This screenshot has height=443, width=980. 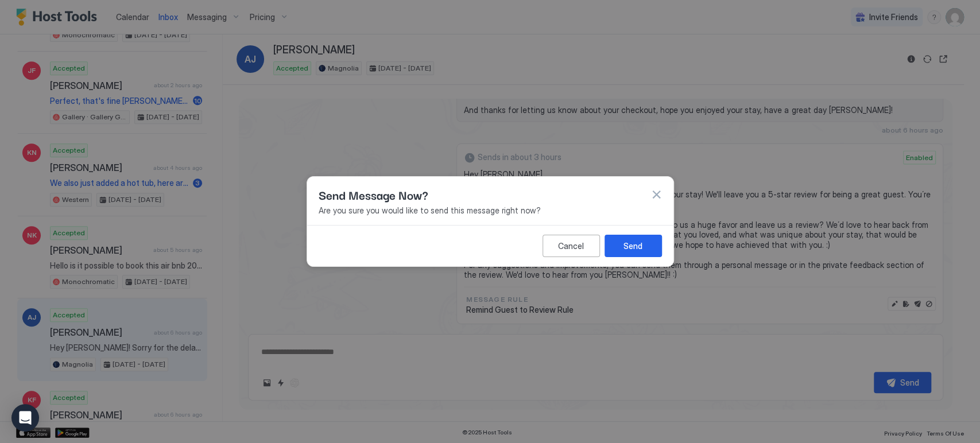 What do you see at coordinates (25, 418) in the screenshot?
I see `div: Open Intercom Messenger` at bounding box center [25, 418].